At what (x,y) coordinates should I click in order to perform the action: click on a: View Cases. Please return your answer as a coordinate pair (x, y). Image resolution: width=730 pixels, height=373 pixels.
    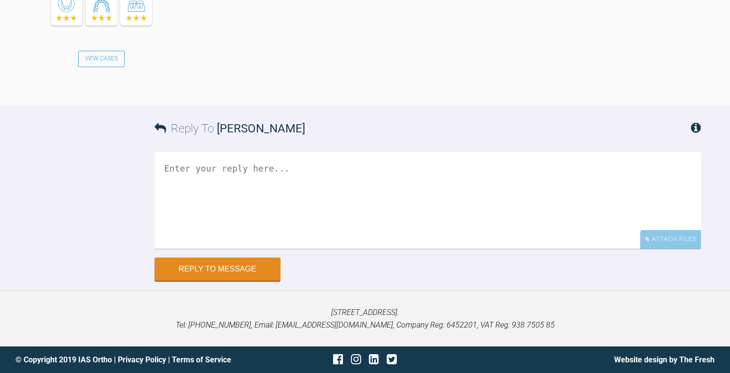
    Looking at the image, I should click on (101, 59).